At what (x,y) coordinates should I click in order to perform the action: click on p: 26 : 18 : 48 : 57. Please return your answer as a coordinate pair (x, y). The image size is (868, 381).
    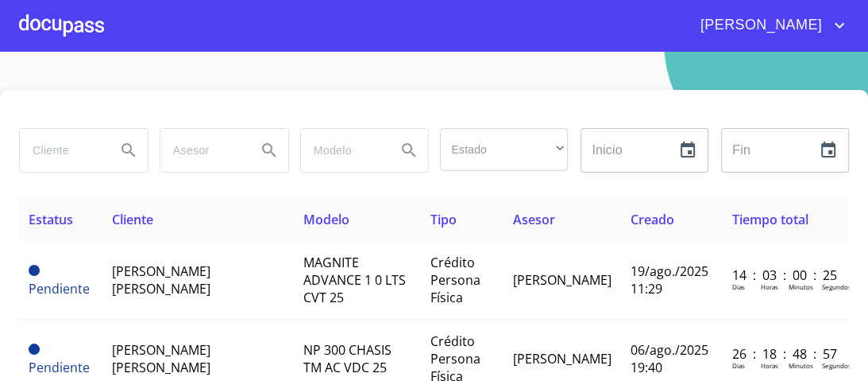
    Looking at the image, I should click on (786, 354).